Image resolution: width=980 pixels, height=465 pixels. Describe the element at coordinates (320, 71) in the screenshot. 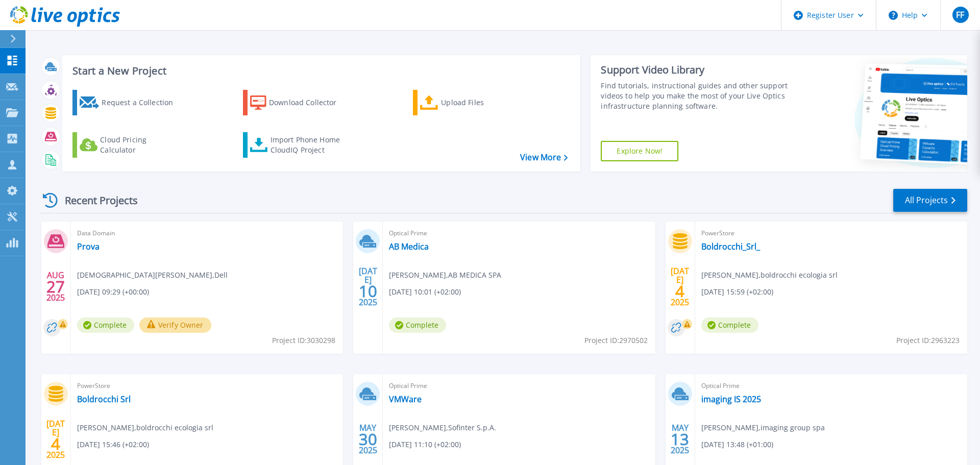

I see `h3: Start a New Project` at that location.